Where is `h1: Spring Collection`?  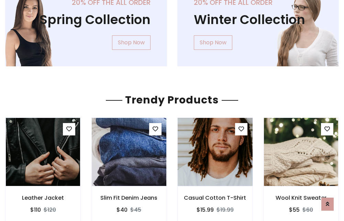
h1: Spring Collection is located at coordinates (86, 20).